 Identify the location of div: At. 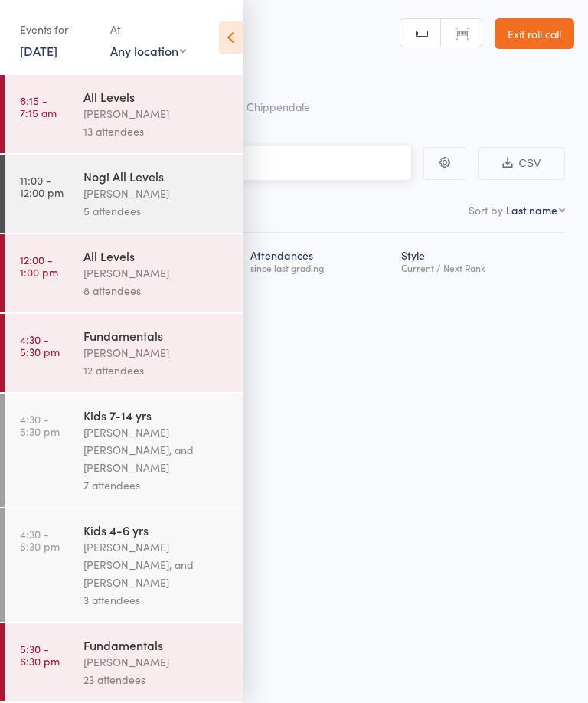
(148, 29).